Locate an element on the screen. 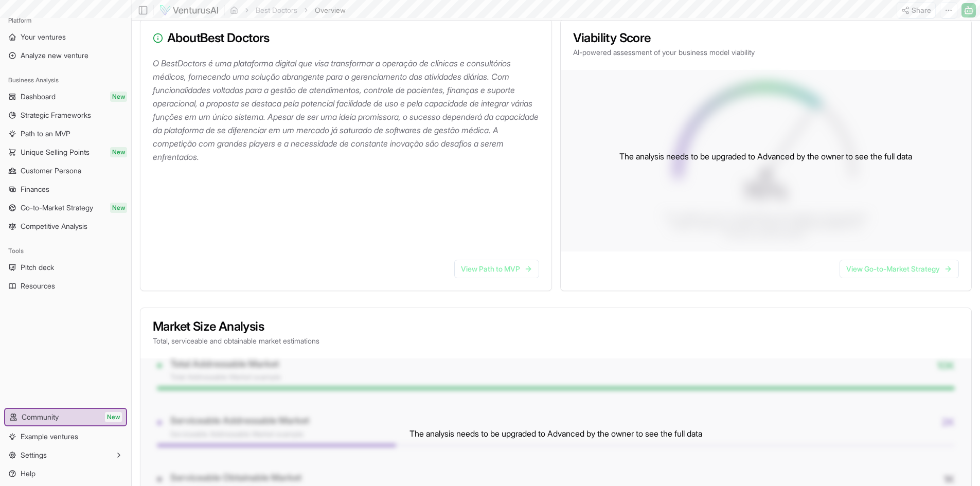 The width and height of the screenshot is (980, 486). a: DashboardNew is located at coordinates (65, 97).